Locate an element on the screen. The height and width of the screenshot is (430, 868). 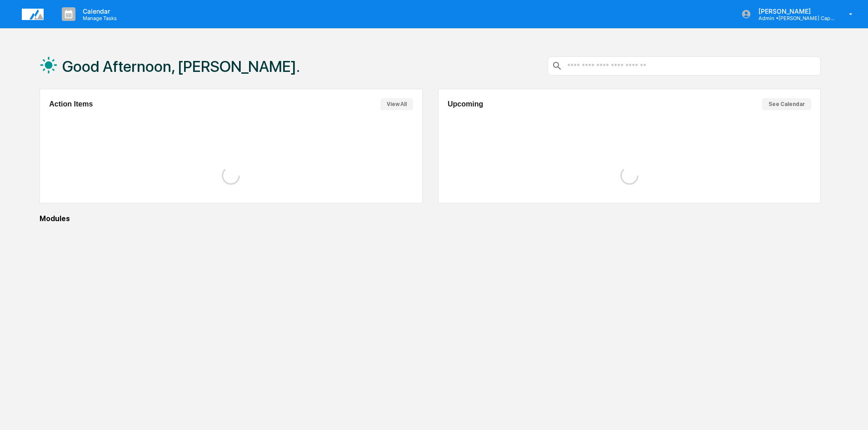
div: Modules is located at coordinates (430, 218).